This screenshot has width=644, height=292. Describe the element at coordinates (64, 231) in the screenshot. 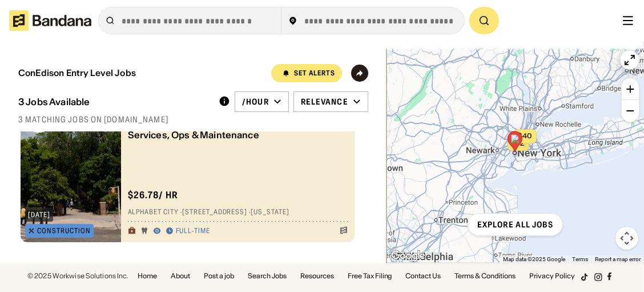

I see `div: Construction` at that location.